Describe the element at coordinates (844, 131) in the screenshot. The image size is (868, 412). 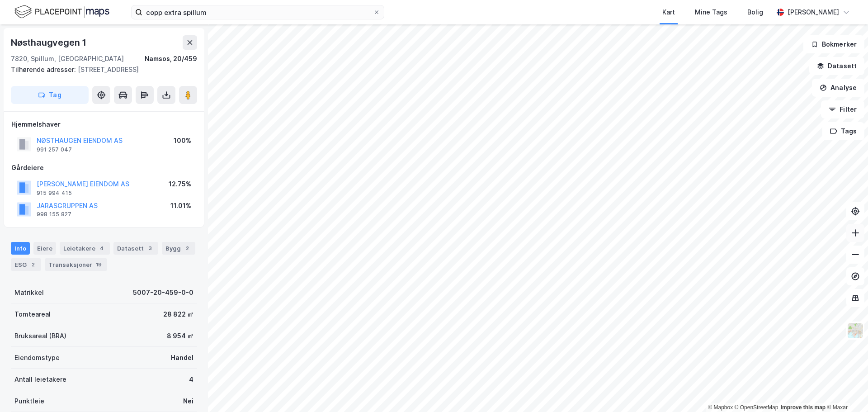
I see `button: Tags` at that location.